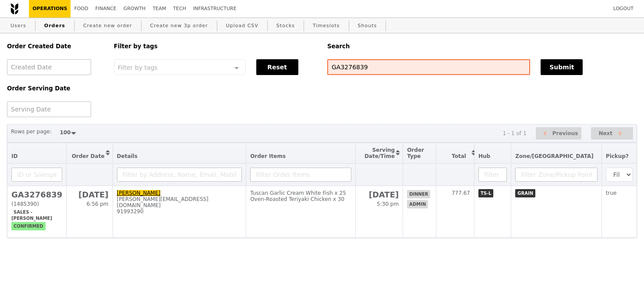  Describe the element at coordinates (97, 204) in the screenshot. I see `span: 6:56 pm` at that location.